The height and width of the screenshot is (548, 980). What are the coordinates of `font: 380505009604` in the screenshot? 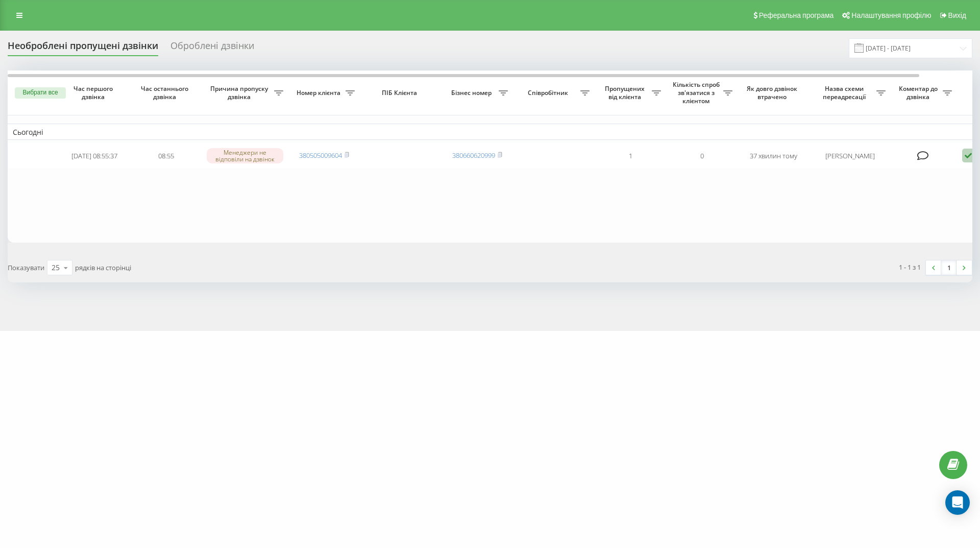 It's located at (320, 155).